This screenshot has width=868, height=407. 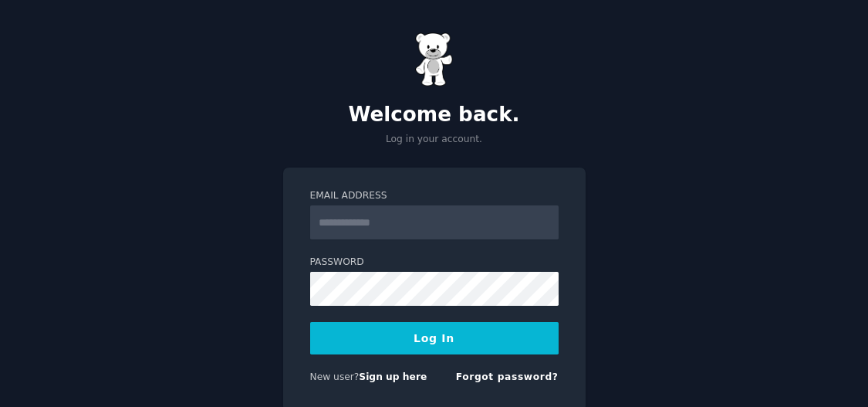 What do you see at coordinates (434, 338) in the screenshot?
I see `button: Log In` at bounding box center [434, 338].